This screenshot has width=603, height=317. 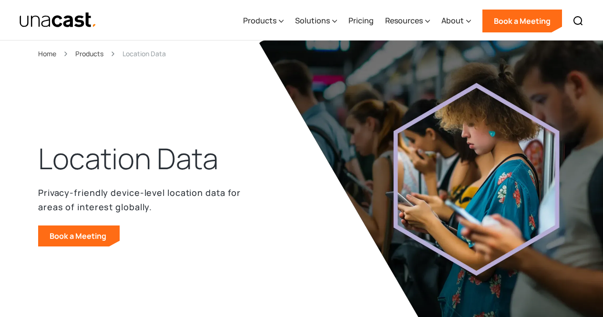 I want to click on div: Home, so click(x=47, y=53).